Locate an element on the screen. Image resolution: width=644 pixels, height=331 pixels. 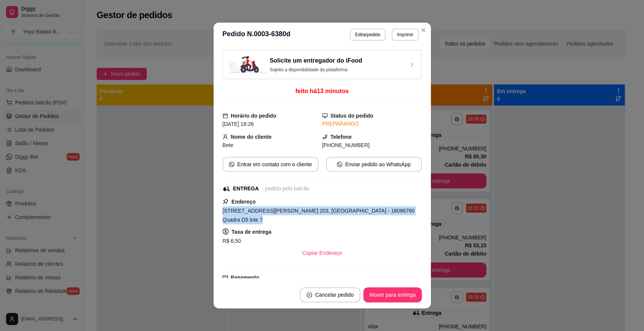
button: Editarpedido is located at coordinates (368, 35).